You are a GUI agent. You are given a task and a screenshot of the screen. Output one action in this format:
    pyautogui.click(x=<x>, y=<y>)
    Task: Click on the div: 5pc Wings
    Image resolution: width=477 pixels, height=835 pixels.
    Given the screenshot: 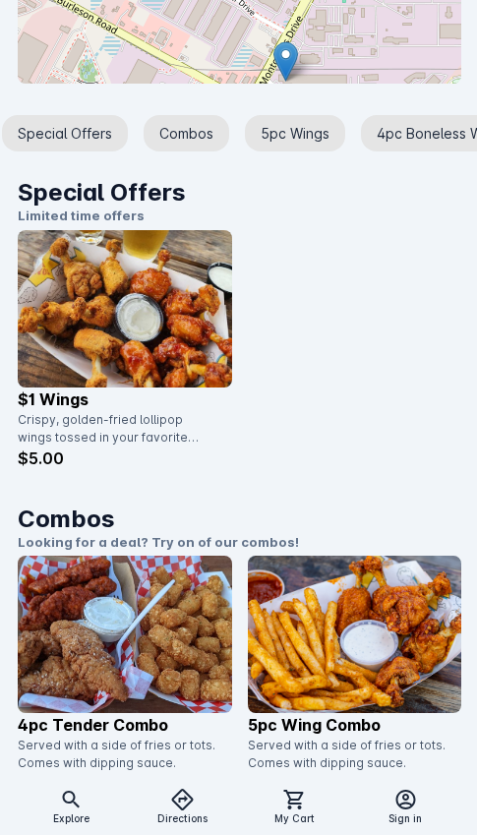 What is the action you would take?
    pyautogui.click(x=295, y=133)
    